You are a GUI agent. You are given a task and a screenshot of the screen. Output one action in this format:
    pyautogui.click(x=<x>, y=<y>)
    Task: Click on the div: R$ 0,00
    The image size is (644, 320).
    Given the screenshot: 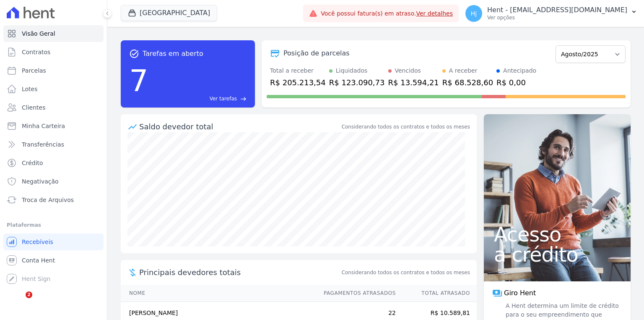 What is the action you would take?
    pyautogui.click(x=516, y=82)
    